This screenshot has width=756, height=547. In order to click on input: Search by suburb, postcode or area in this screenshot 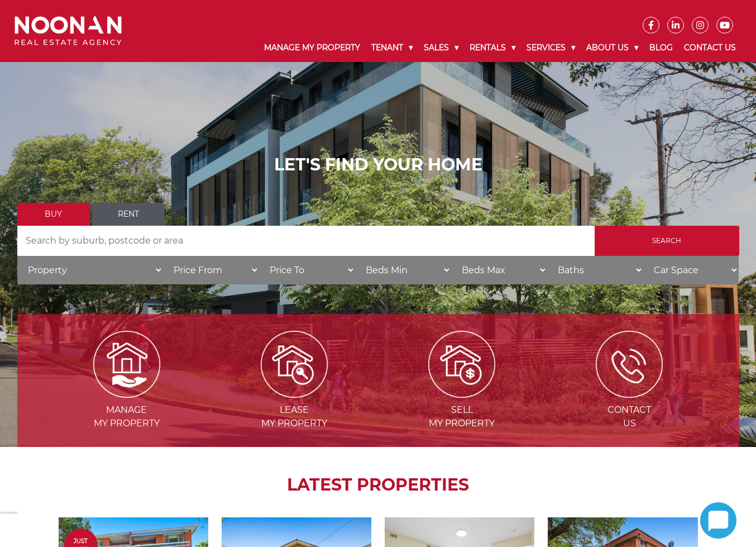, I will do `click(306, 241)`.